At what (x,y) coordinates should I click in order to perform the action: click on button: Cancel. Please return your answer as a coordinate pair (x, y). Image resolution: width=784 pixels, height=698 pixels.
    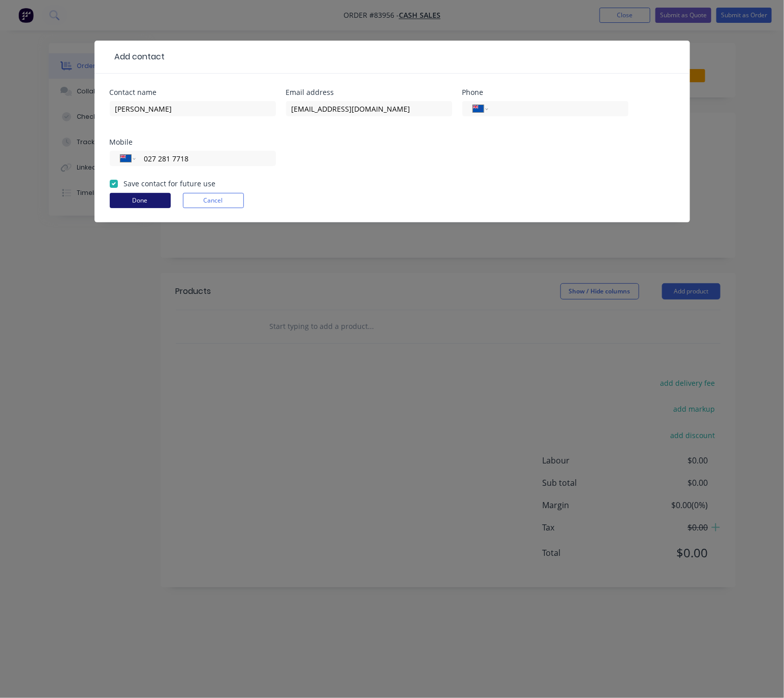
    Looking at the image, I should click on (214, 201).